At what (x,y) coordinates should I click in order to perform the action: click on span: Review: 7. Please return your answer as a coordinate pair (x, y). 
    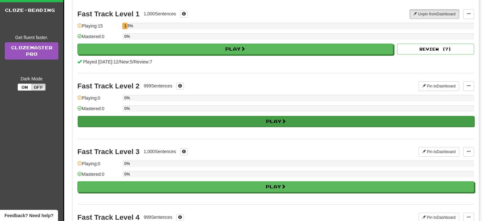
    Looking at the image, I should click on (143, 62).